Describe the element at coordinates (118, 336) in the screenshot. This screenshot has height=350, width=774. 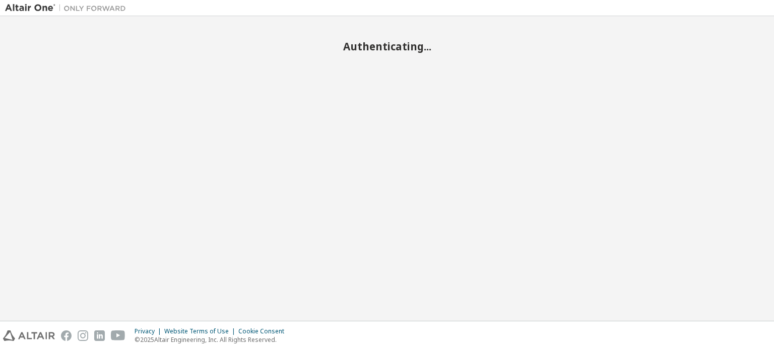
I see `img: youtube.svg` at that location.